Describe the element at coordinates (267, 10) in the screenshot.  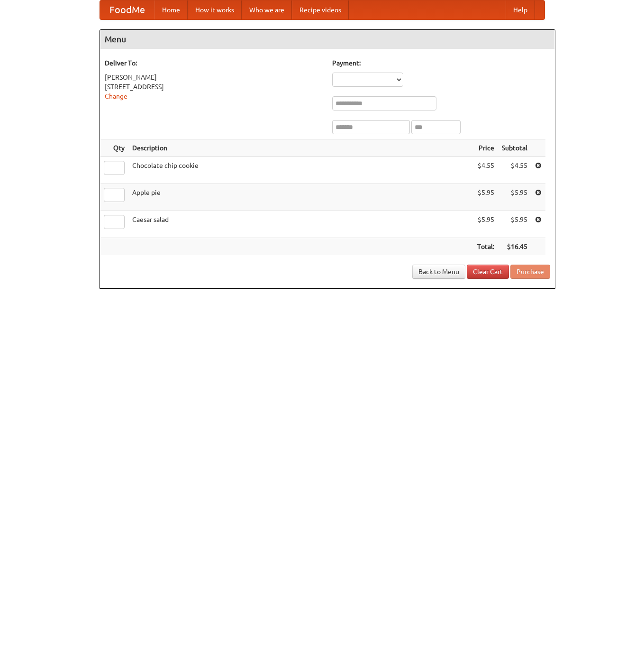
I see `a: Who we are` at that location.